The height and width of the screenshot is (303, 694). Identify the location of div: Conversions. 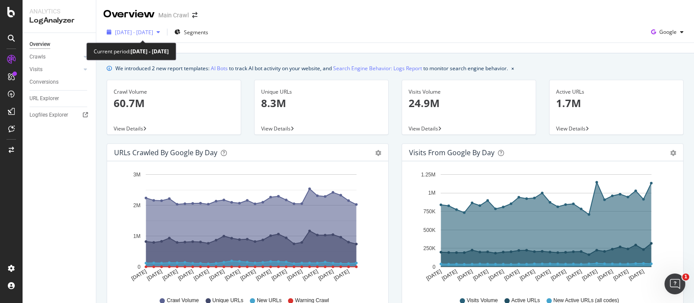
(44, 82).